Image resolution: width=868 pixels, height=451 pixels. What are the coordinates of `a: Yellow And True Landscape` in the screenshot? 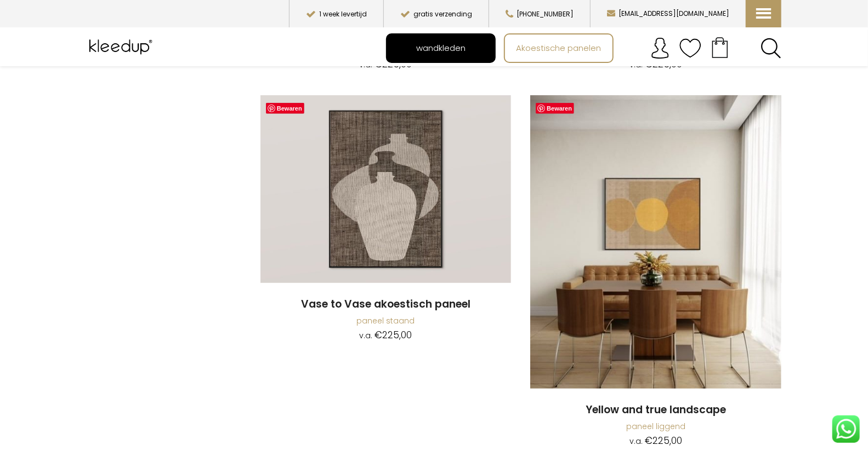 It's located at (655, 243).